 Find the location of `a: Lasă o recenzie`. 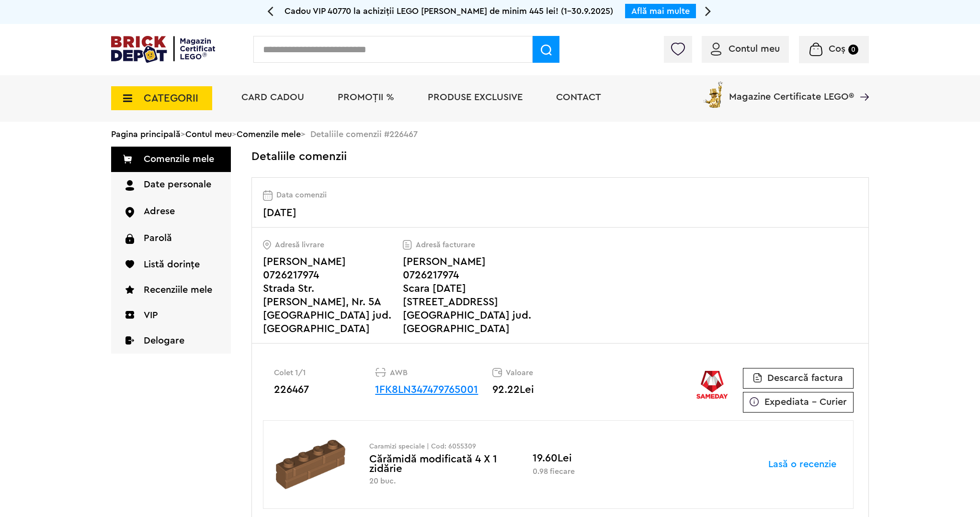

a: Lasă o recenzie is located at coordinates (802, 464).